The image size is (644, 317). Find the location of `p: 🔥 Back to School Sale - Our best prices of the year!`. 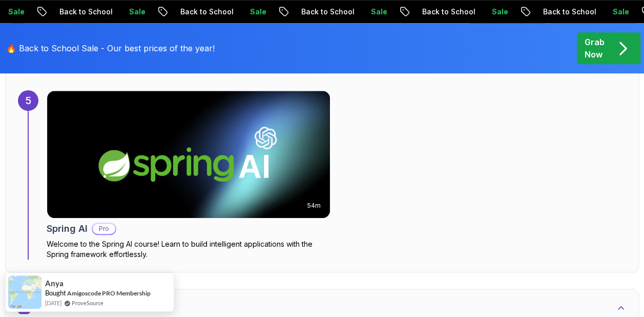

p: 🔥 Back to School Sale - Our best prices of the year! is located at coordinates (110, 48).